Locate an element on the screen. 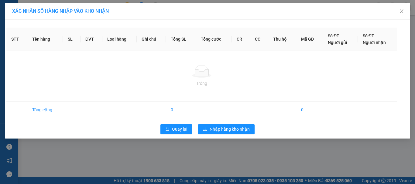 Image resolution: width=415 pixels, height=184 pixels. span: download is located at coordinates (205, 130).